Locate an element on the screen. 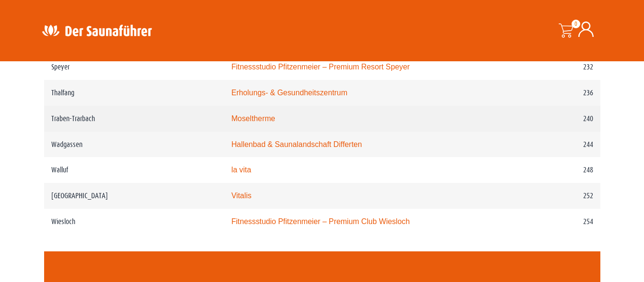  td: Wiesloch is located at coordinates (135, 222).